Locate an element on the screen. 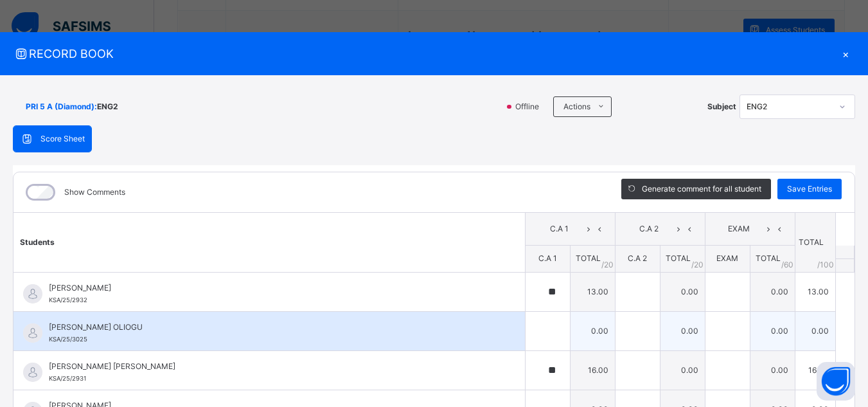  label: Show Comments is located at coordinates (94, 192).